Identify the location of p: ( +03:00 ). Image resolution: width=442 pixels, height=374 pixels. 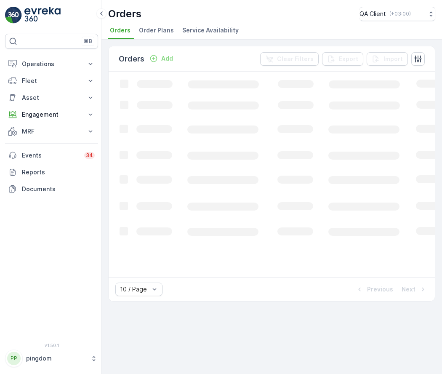
(400, 14).